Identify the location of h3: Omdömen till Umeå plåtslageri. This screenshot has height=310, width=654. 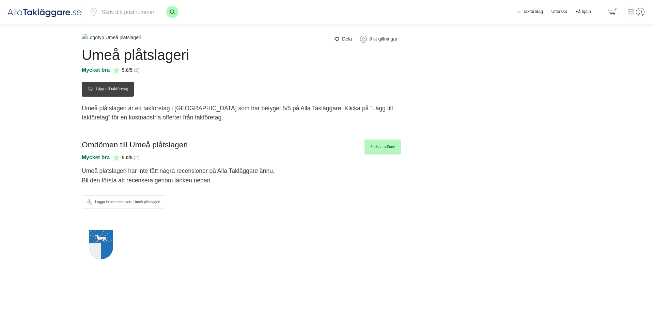
(135, 146).